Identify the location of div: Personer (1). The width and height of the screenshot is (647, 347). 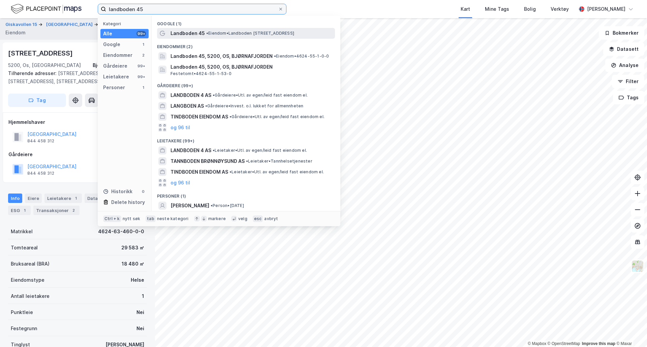
(246, 194).